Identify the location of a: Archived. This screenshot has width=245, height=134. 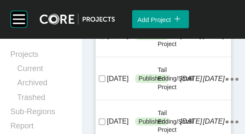
(44, 84).